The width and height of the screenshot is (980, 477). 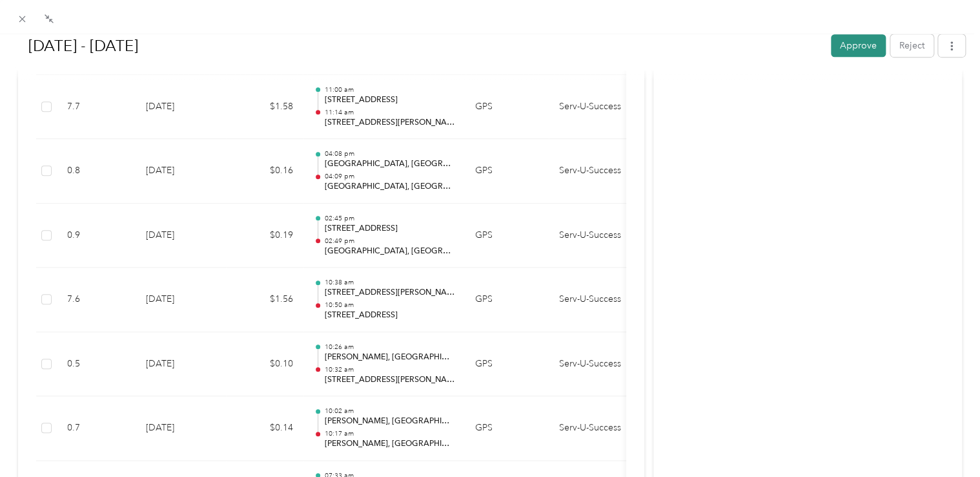 What do you see at coordinates (96, 107) in the screenshot?
I see `td: 7.7` at bounding box center [96, 107].